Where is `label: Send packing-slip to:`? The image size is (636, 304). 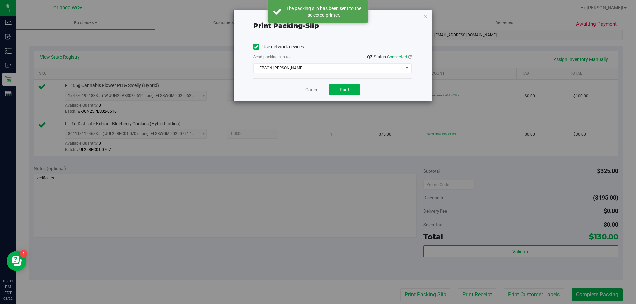 label: Send packing-slip to: is located at coordinates (272, 57).